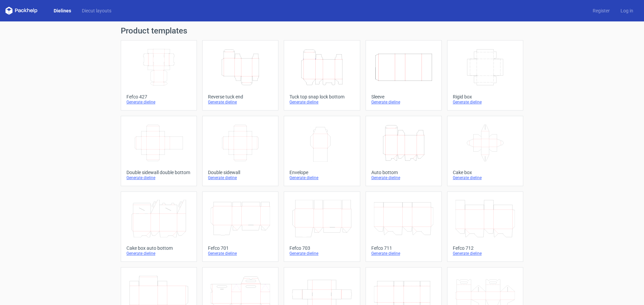  Describe the element at coordinates (627, 11) in the screenshot. I see `a: Log in` at that location.